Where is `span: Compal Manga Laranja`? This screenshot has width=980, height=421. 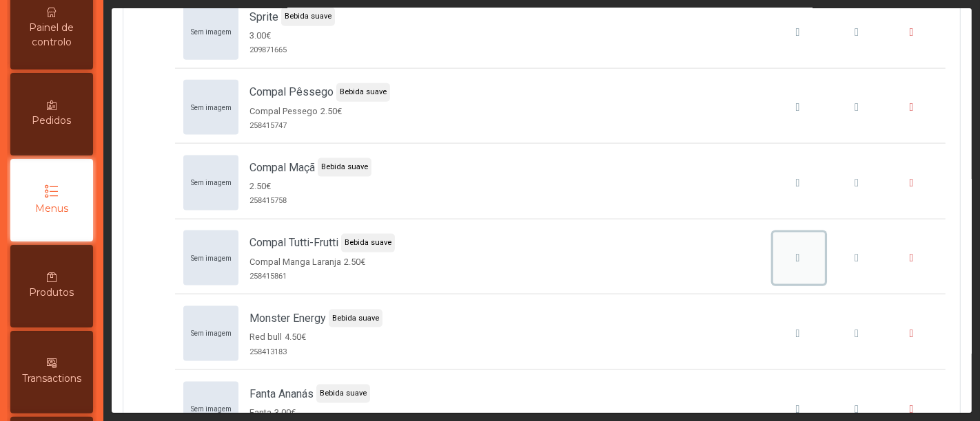 span: Compal Manga Laranja is located at coordinates (295, 262).